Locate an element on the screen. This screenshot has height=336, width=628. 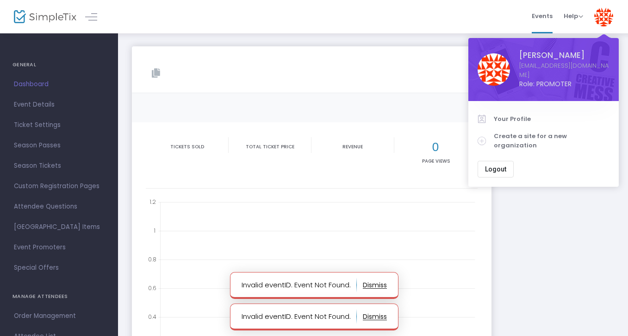
span: Event Details is located at coordinates (59, 105).